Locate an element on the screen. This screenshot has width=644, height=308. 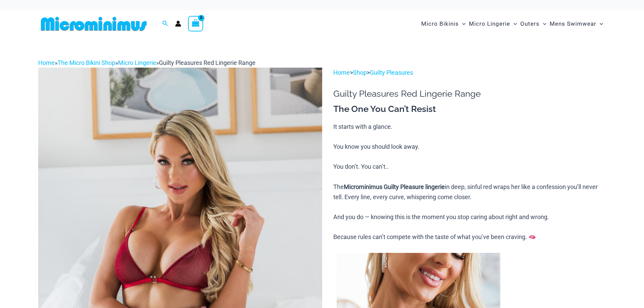
a: Shop is located at coordinates (360, 72).